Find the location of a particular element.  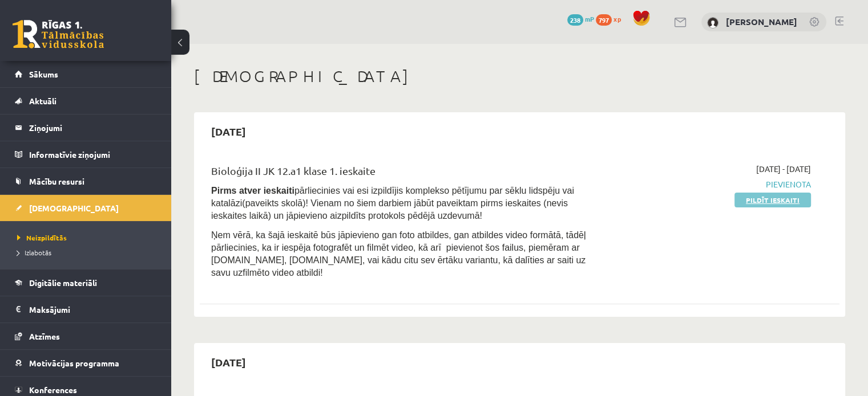

span: pārliecinies vai esi izpildījis komplekso pētījumu par sēklu lidspēju vai katalāzi(paveikts skolā... is located at coordinates (392, 203).